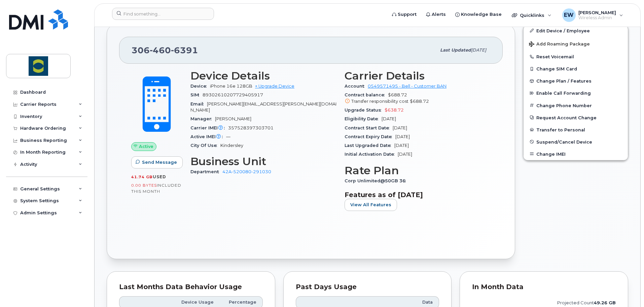 This screenshot has width=644, height=307. Describe the element at coordinates (251, 128) in the screenshot. I see `span: 357528397303701` at that location.